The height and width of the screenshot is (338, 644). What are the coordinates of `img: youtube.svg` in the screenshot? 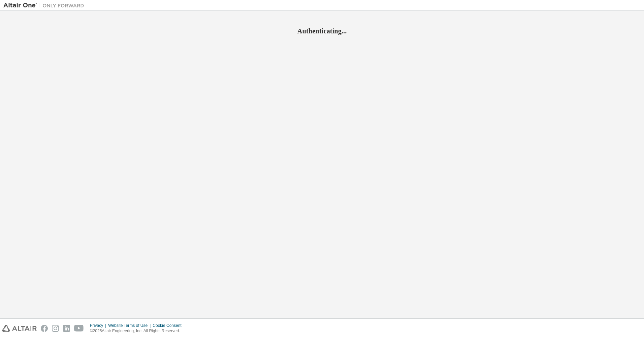 It's located at (79, 328).